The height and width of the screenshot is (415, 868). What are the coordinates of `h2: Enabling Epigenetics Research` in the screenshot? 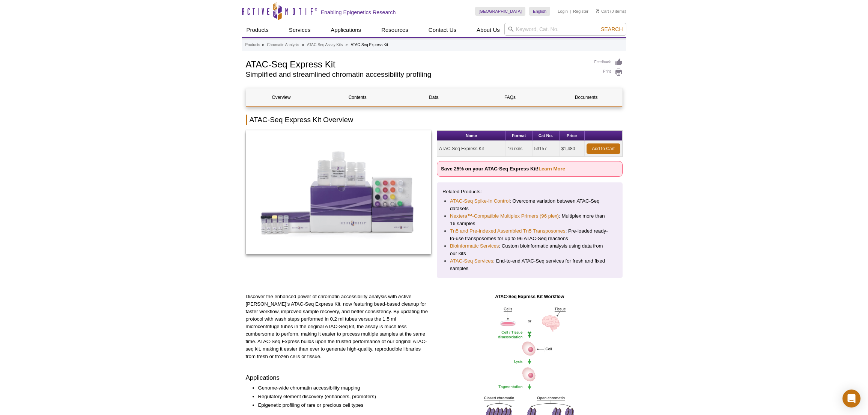 It's located at (359, 12).